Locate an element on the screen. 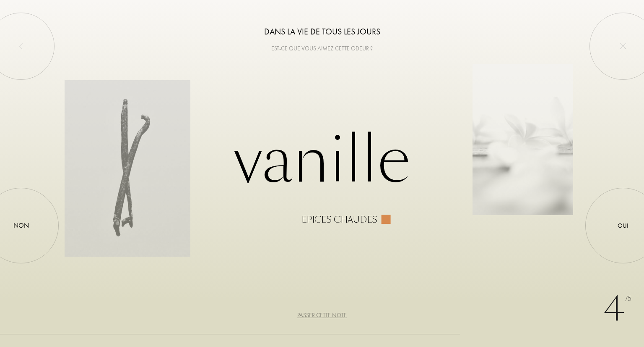  img: left_onboard.svg is located at coordinates (21, 46).